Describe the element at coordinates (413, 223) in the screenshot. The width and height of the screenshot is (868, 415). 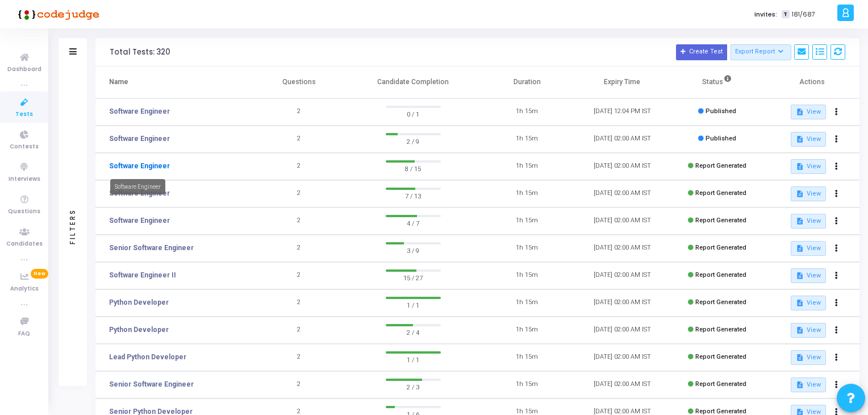
I see `span: 4 / 7` at that location.